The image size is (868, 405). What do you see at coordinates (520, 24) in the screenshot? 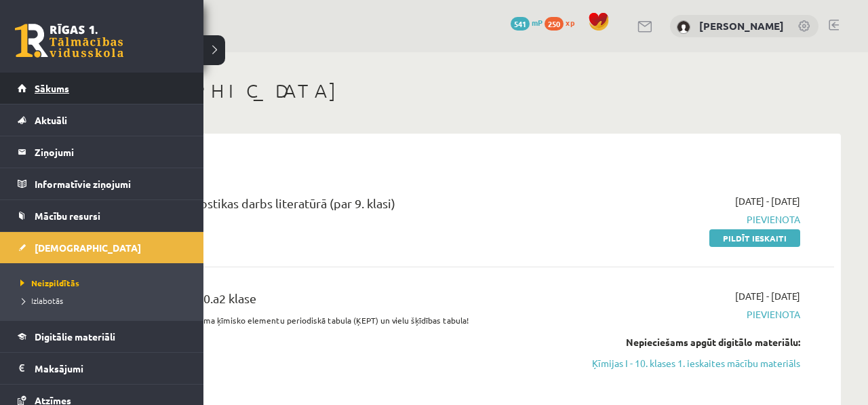
I see `span: 541` at bounding box center [520, 24].